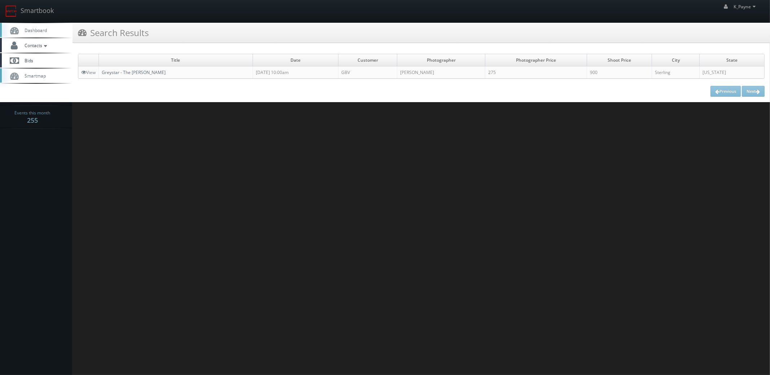  Describe the element at coordinates (32, 113) in the screenshot. I see `span: Events this month` at that location.